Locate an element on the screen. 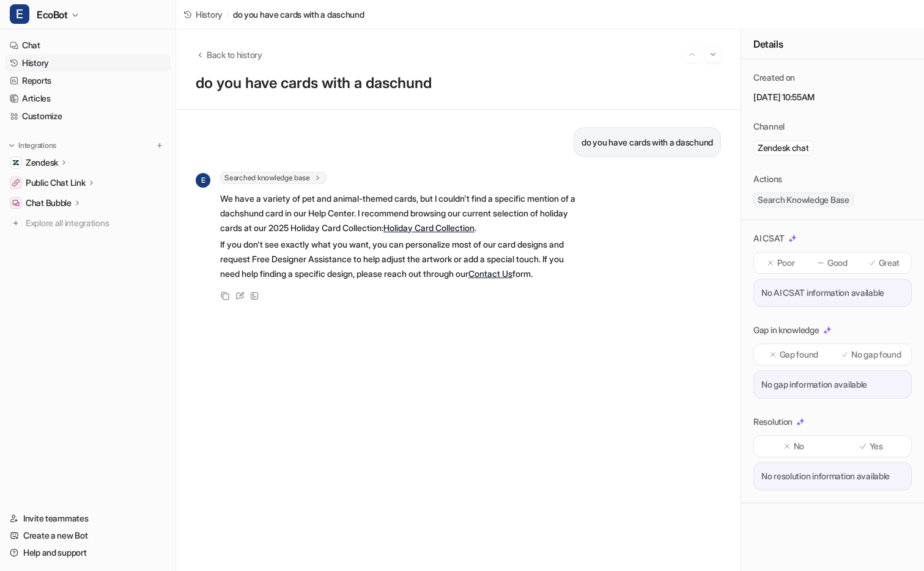 This screenshot has width=924, height=571. a: Contact Us is located at coordinates (490, 274).